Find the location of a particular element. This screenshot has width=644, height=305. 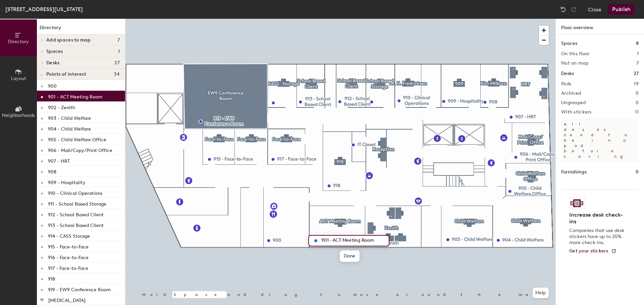

p: 919 - EW9 Conference Room is located at coordinates (79, 289).